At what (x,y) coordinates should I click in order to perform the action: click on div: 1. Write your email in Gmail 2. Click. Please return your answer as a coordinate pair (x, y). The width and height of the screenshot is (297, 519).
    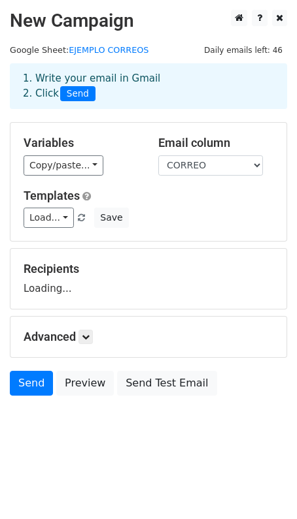
    Looking at the image, I should click on (148, 86).